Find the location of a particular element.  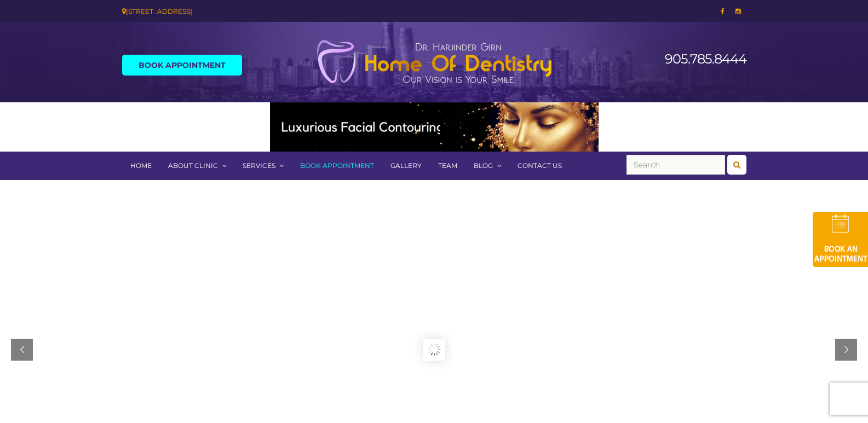

img: Home of Dentistry is located at coordinates (434, 62).